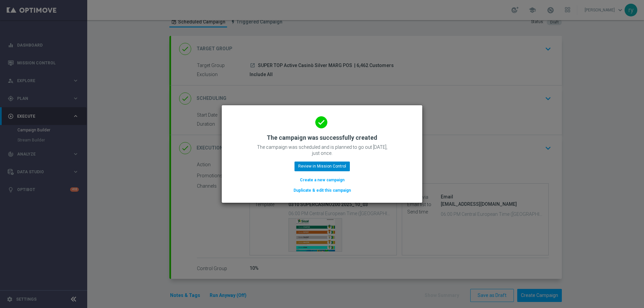 This screenshot has height=308, width=644. What do you see at coordinates (322, 166) in the screenshot?
I see `button: Review in Mission Control` at bounding box center [322, 166].